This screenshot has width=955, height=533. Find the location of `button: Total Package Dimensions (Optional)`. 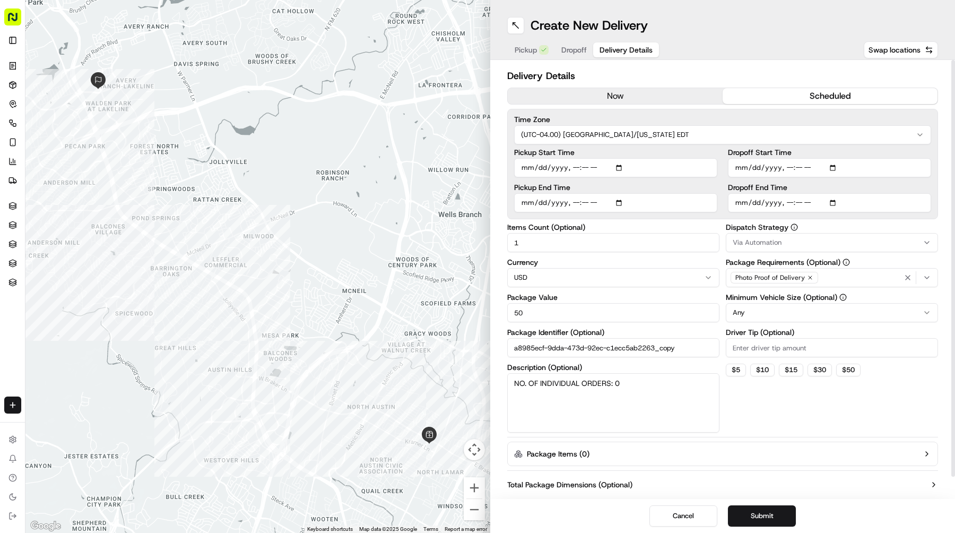

button: Total Package Dimensions (Optional) is located at coordinates (723, 484).